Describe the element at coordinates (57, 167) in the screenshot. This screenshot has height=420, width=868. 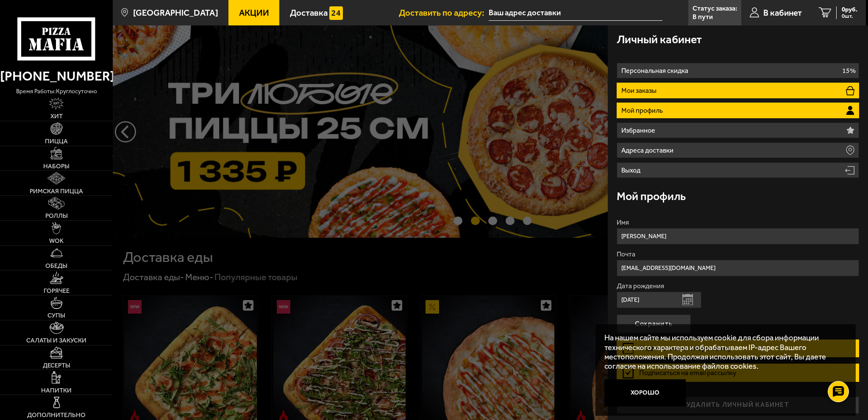
I see `span: Наборы` at that location.